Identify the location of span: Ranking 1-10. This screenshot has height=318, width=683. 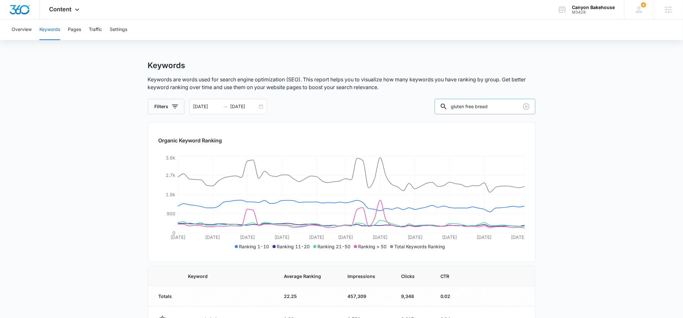
(254, 246).